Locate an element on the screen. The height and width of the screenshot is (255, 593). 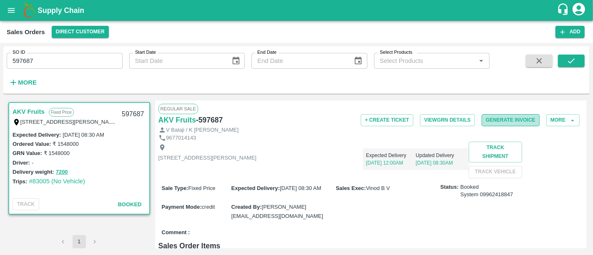
label: Sale Type : is located at coordinates (175, 188).